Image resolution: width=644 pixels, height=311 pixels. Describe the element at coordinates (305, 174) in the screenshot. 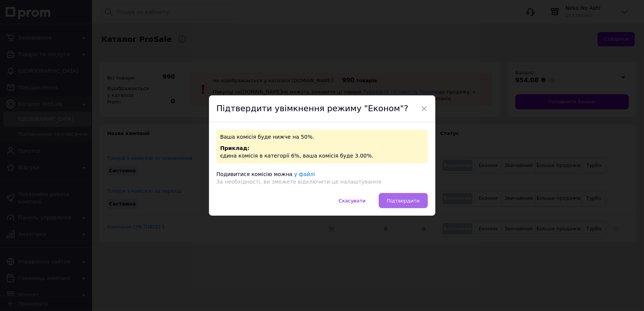

I see `a: у файлі` at that location.